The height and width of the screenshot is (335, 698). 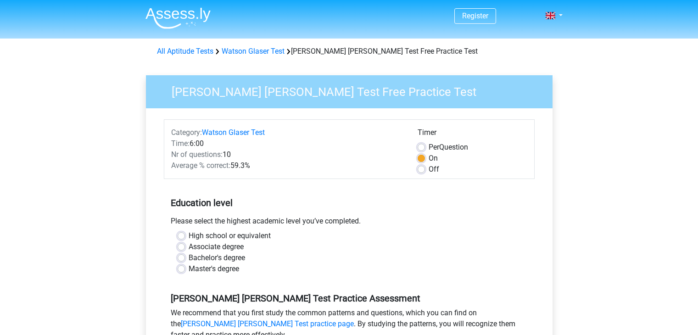 I want to click on div: 59.3%, so click(x=287, y=166).